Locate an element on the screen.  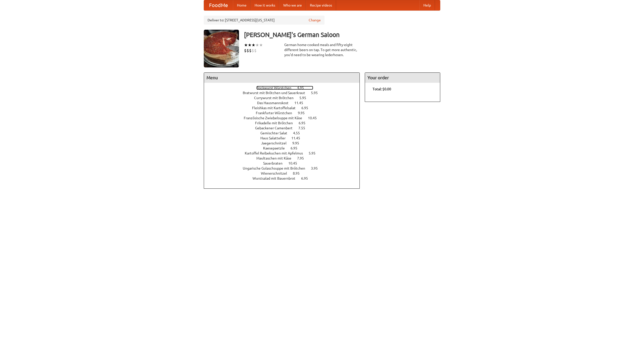
a: Jaegerschnitzel 9.95 is located at coordinates (285, 143).